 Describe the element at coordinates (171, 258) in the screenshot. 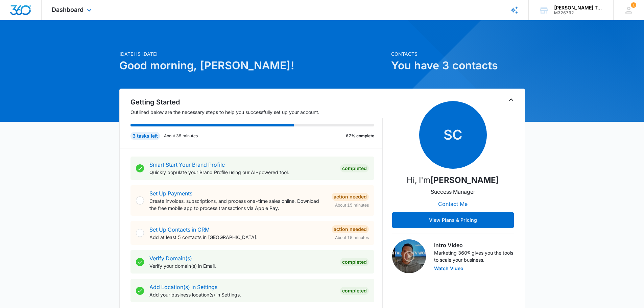

I see `a: Verify Domain(s)` at that location.